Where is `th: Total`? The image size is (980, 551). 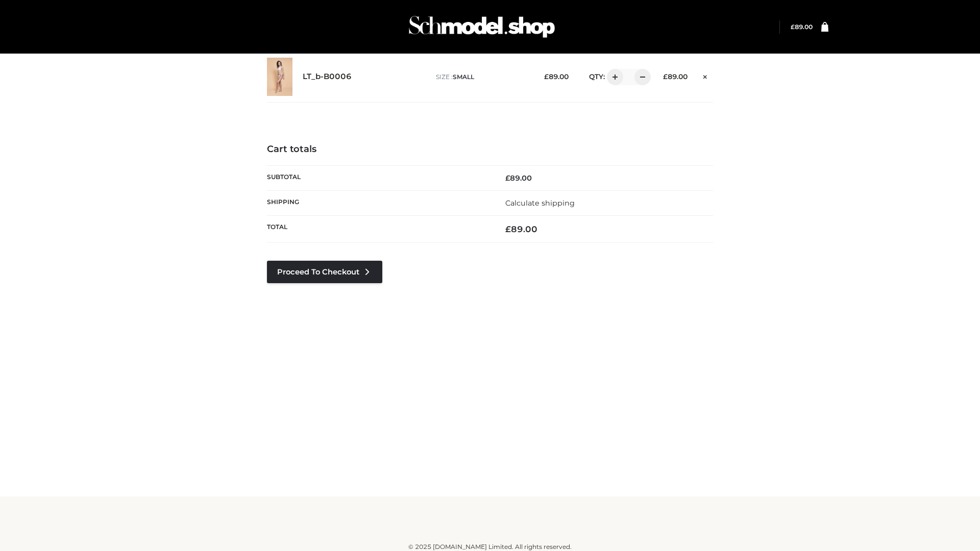 th: Total is located at coordinates (378, 229).